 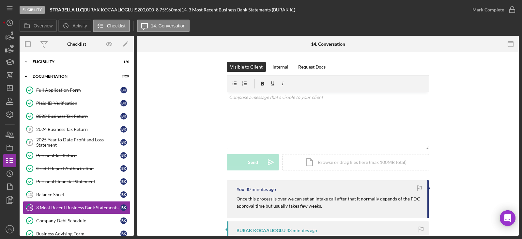 What do you see at coordinates (77, 155) in the screenshot?
I see `a: Personal Tax ReturnBK` at bounding box center [77, 155].